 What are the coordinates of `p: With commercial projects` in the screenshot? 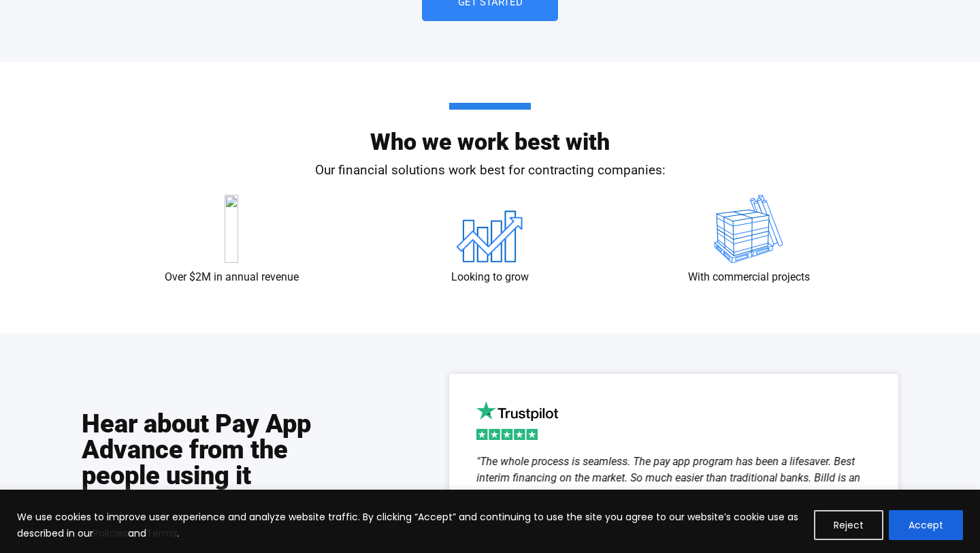 It's located at (748, 277).